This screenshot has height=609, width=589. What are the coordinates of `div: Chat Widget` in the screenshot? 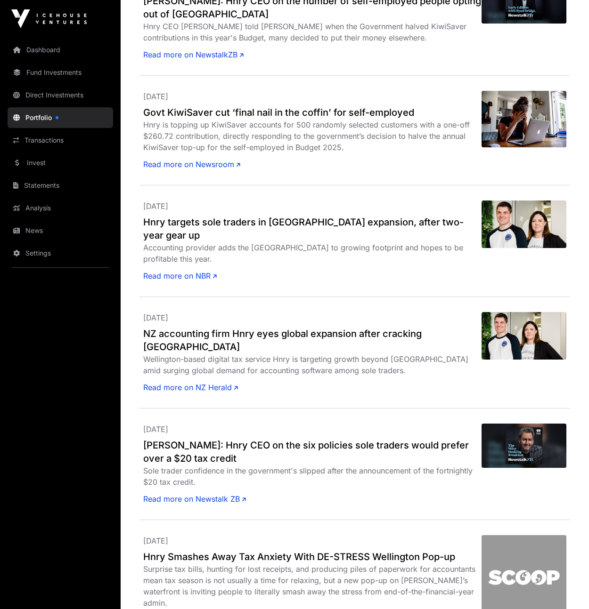 It's located at (565, 587).